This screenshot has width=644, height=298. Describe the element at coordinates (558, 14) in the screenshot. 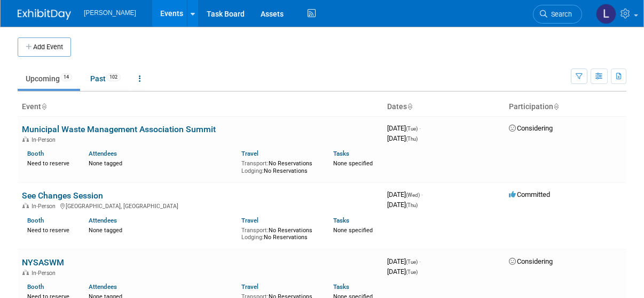

I see `a: Search` at that location.